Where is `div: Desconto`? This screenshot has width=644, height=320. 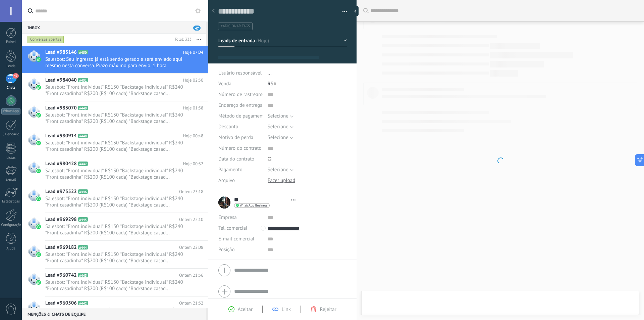 div: Desconto is located at coordinates (240, 127).